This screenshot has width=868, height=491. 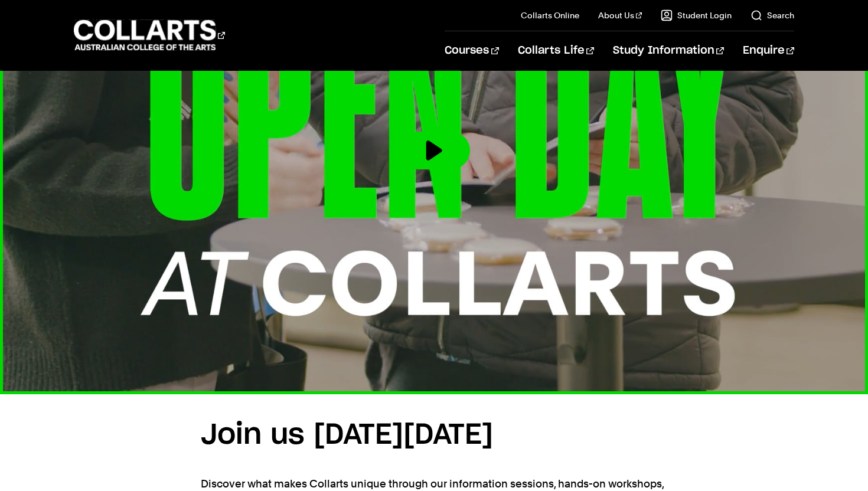 What do you see at coordinates (149, 35) in the screenshot?
I see `div: Go to homepage` at bounding box center [149, 35].